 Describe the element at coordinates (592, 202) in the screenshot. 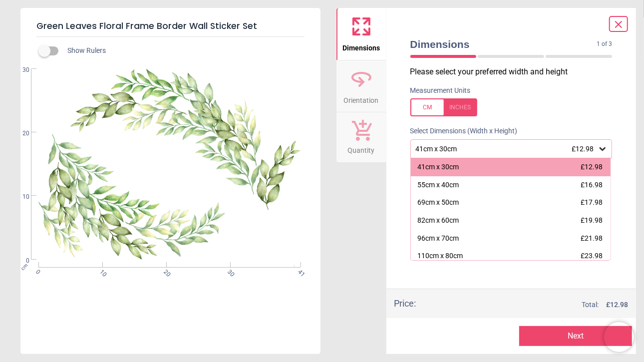

I see `span: £17.98` at that location.